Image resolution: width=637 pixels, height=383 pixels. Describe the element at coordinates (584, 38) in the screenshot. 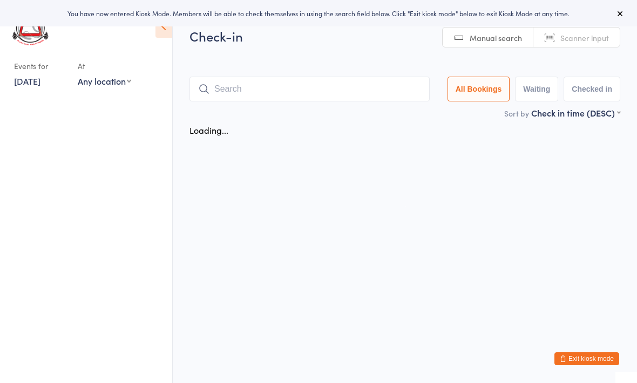

I see `span: Scanner input` at that location.